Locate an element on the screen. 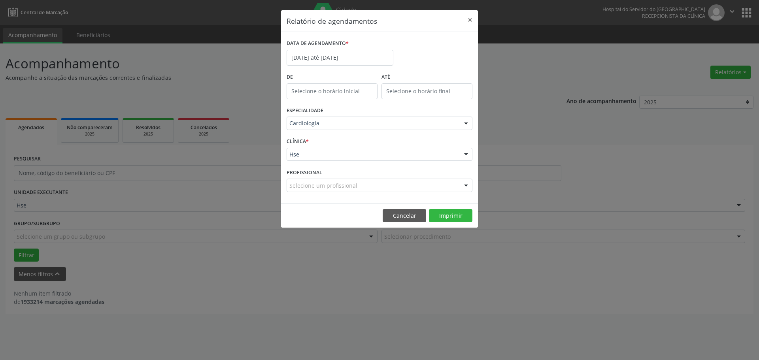  label: De is located at coordinates (332, 77).